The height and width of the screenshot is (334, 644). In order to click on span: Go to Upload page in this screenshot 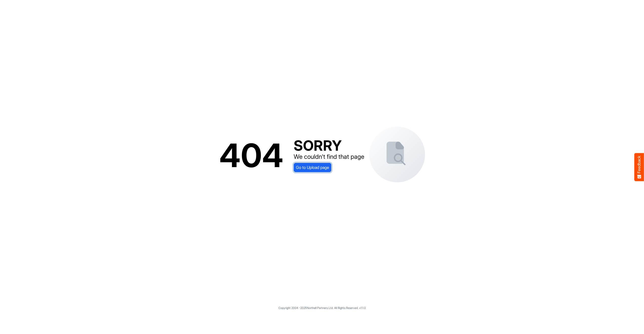, I will do `click(313, 167)`.